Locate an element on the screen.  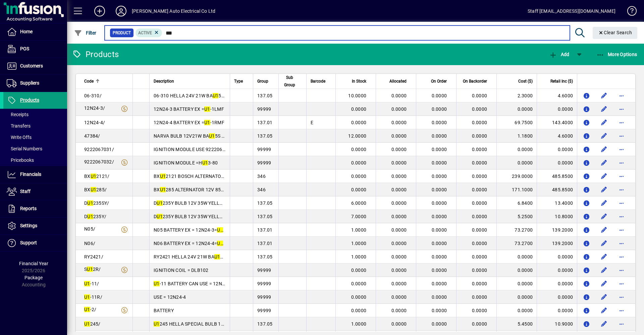
td: 485.8500 is located at coordinates (557, 176).